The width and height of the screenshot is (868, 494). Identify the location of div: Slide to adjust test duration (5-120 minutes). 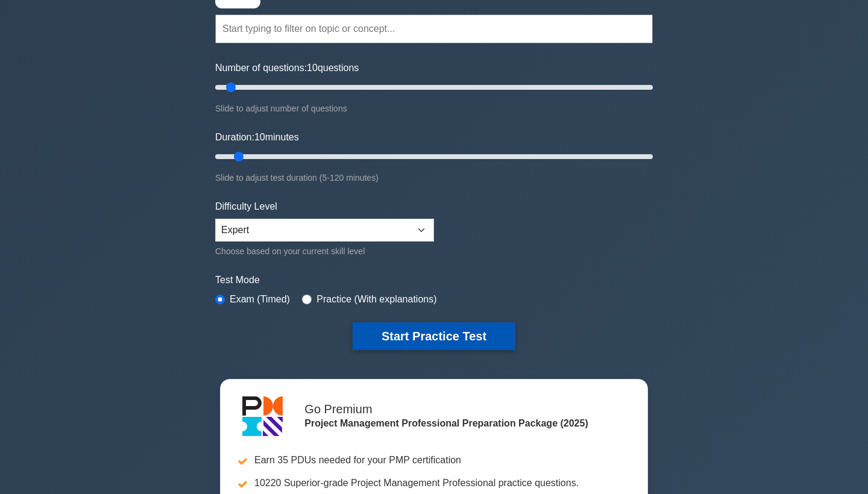
(434, 178).